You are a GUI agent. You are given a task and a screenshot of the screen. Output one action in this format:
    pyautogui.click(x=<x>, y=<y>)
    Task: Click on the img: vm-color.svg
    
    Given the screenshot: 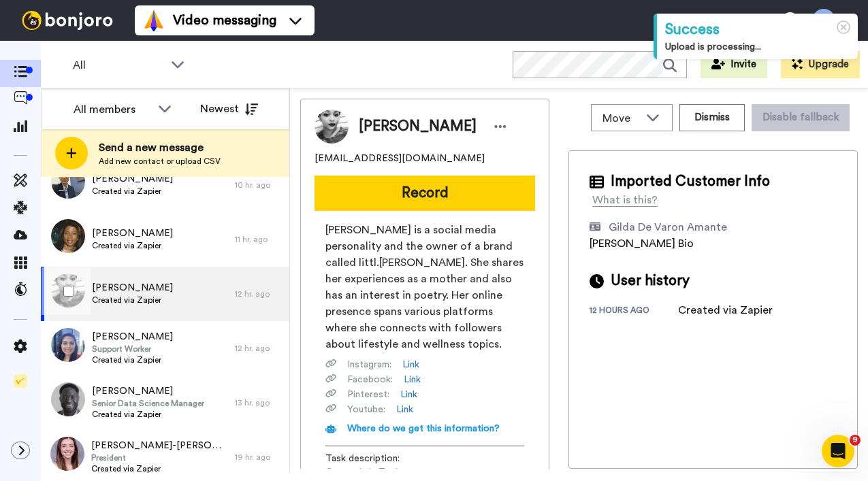 What is the action you would take?
    pyautogui.click(x=154, y=20)
    